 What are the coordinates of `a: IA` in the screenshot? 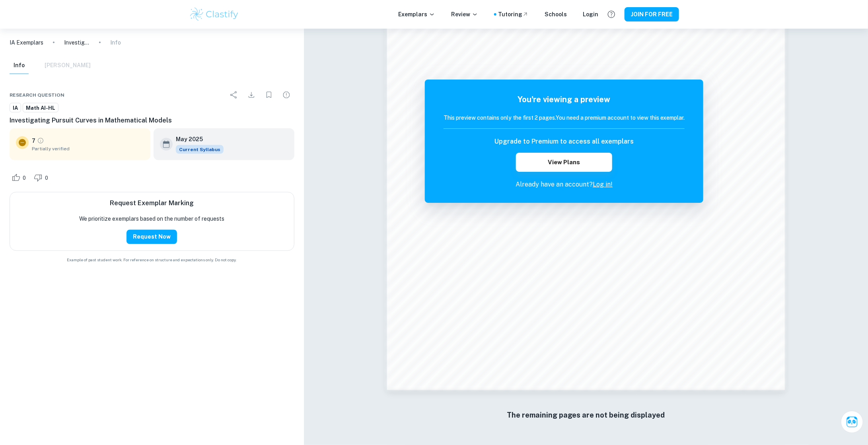 It's located at (15, 107).